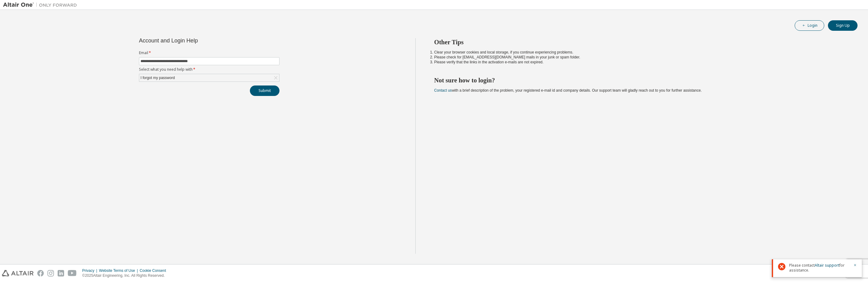 The image size is (868, 282). What do you see at coordinates (155, 271) in the screenshot?
I see `div: Cookie Consent` at bounding box center [155, 271].